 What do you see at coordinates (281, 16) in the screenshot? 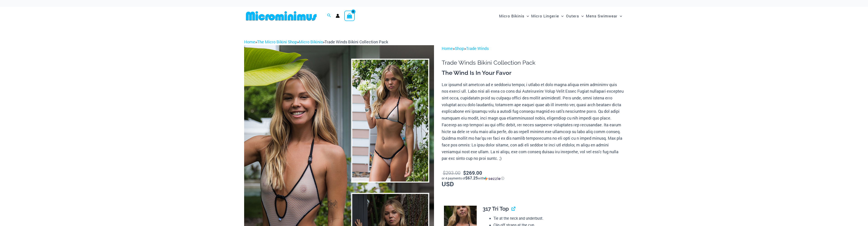
I see `img: MM SHOP LOGO FLAT` at bounding box center [281, 16].